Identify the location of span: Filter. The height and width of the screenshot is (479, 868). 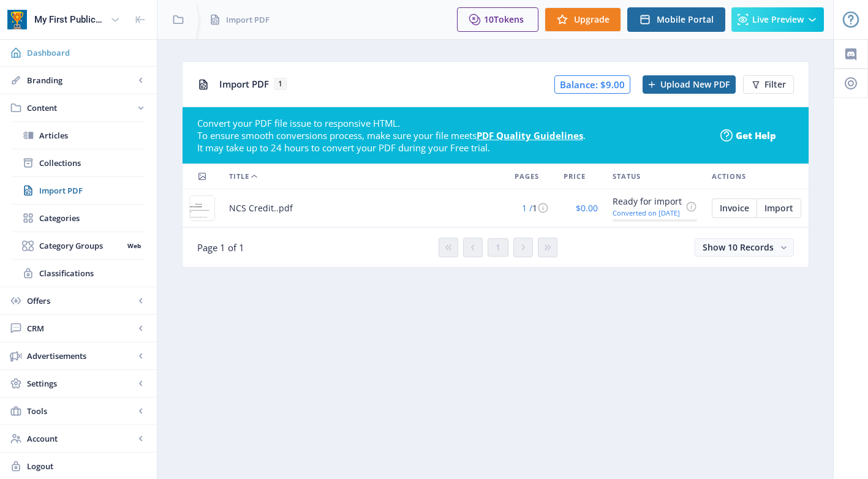
(774, 84).